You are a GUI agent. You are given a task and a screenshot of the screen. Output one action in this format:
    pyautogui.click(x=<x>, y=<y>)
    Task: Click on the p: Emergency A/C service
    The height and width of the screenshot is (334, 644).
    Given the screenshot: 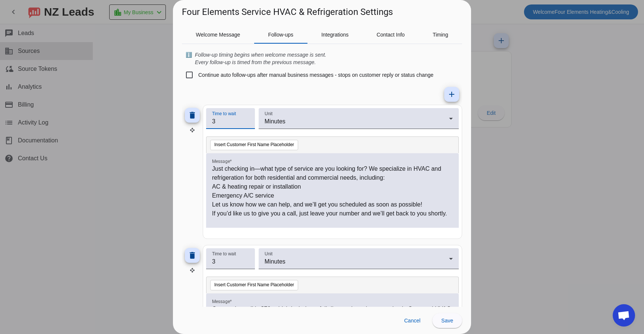 What is the action you would take?
    pyautogui.click(x=332, y=196)
    